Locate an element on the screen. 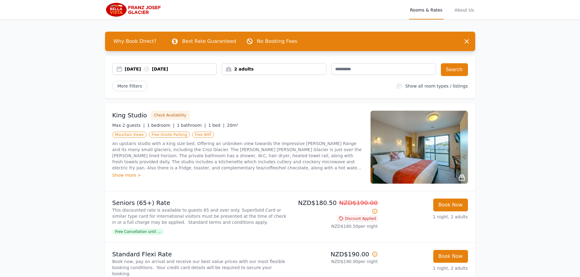 This screenshot has height=277, width=580. img: Bella Vista Franz Josef Glacier is located at coordinates (134, 10).